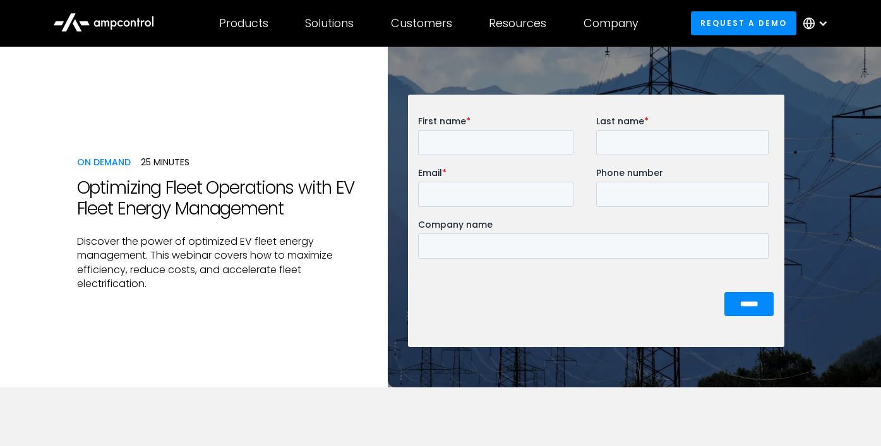  Describe the element at coordinates (165, 162) in the screenshot. I see `div: 25 Minutes` at that location.